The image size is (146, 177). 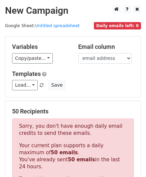 What do you see at coordinates (25, 85) in the screenshot?
I see `a: Load...` at bounding box center [25, 85].